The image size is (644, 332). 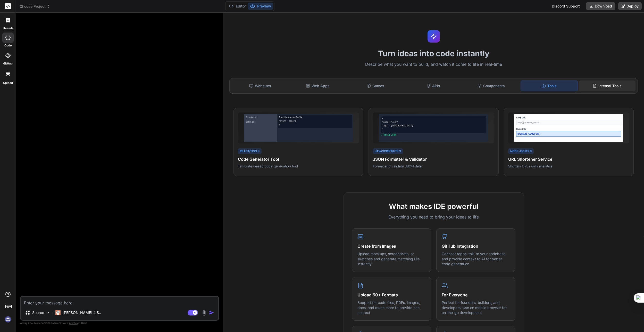 What do you see at coordinates (391, 259) in the screenshot?
I see `p: Upload mockups, screenshots, or sketches and generate matching UIs instantly` at bounding box center [391, 259].